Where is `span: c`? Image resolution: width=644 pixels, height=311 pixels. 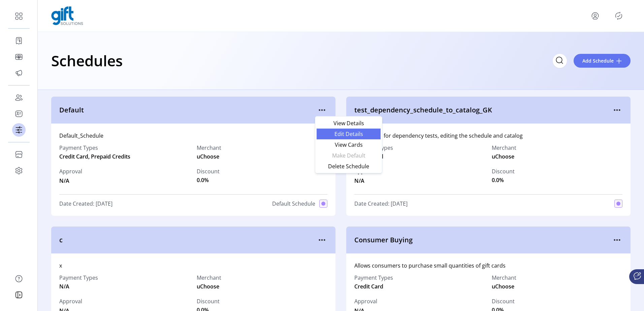 span: c is located at coordinates (188, 240).